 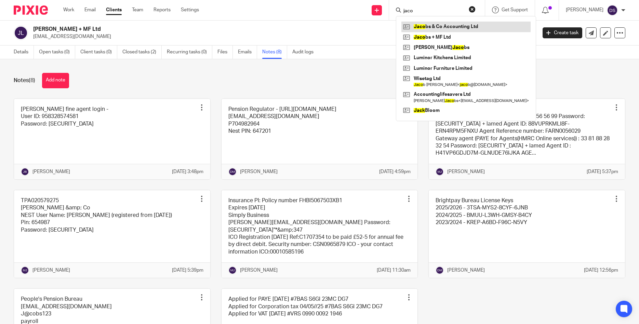 I want to click on input: Search, so click(x=433, y=11).